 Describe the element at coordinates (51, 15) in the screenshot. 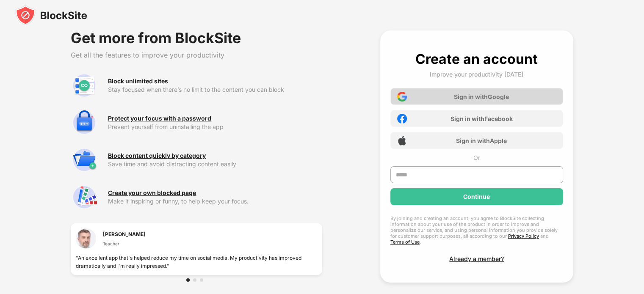

I see `img: blocksite-icon-black.svg` at that location.